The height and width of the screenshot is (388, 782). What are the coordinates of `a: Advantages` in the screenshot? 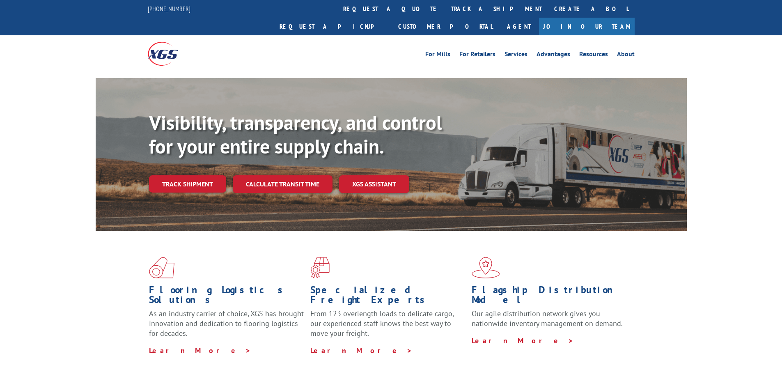 It's located at (553, 55).